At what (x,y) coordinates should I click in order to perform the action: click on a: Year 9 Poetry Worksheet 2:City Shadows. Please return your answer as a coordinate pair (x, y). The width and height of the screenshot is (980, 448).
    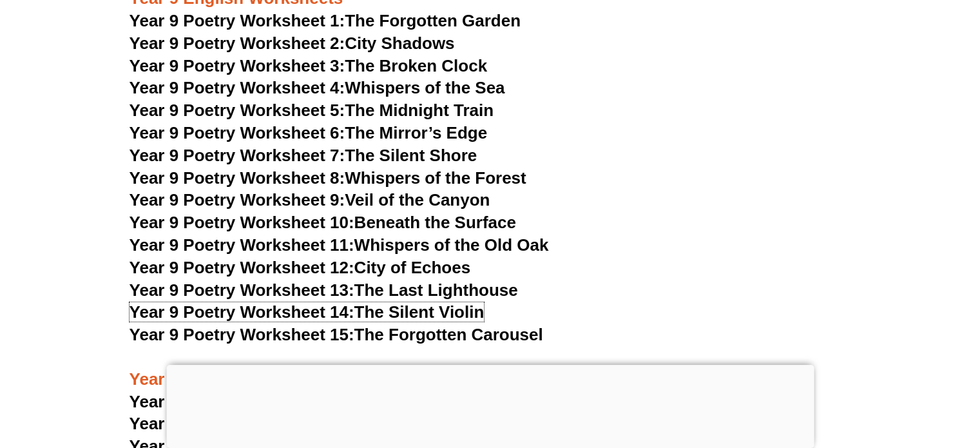
    Looking at the image, I should click on (292, 43).